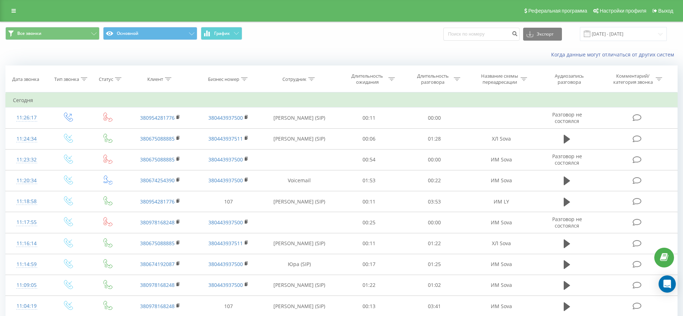  I want to click on div: Бизнес номер, so click(223, 79).